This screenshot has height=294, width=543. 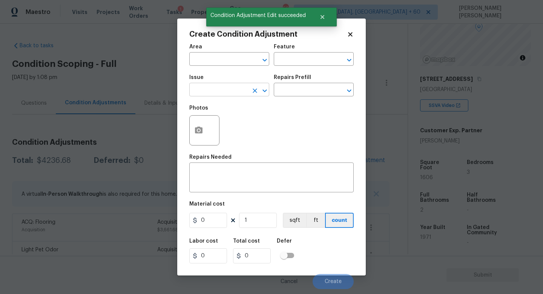 I want to click on button: count, so click(x=340, y=220).